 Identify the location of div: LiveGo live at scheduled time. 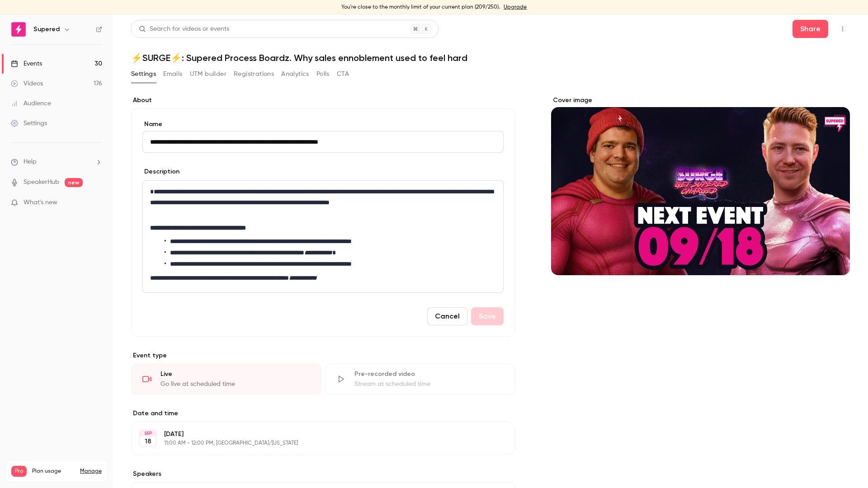
(226, 379).